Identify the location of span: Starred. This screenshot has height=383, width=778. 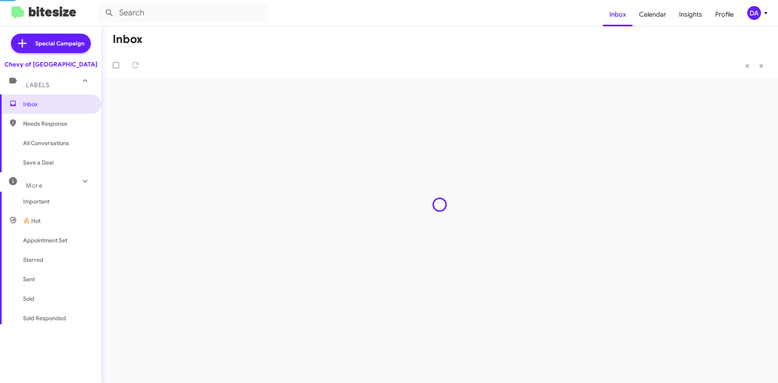
(33, 260).